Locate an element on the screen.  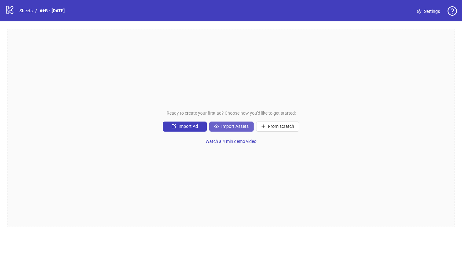
span: Settings is located at coordinates (432, 11).